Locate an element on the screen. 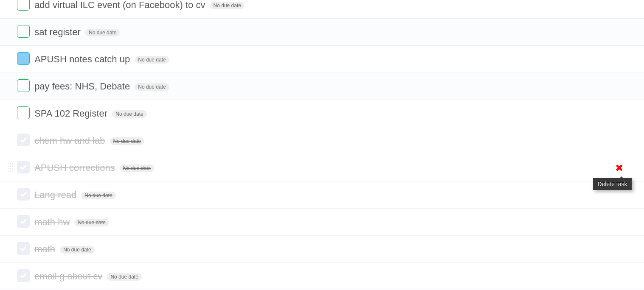 The width and height of the screenshot is (644, 290). span: math hw is located at coordinates (53, 222).